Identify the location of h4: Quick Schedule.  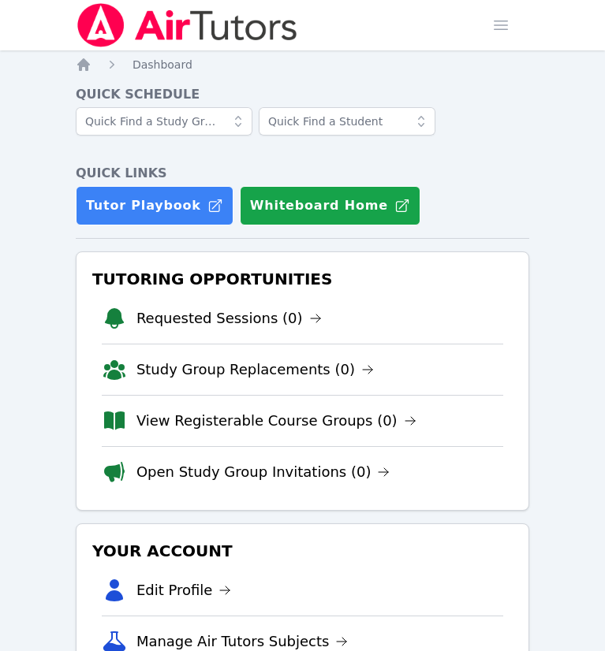
(302, 95).